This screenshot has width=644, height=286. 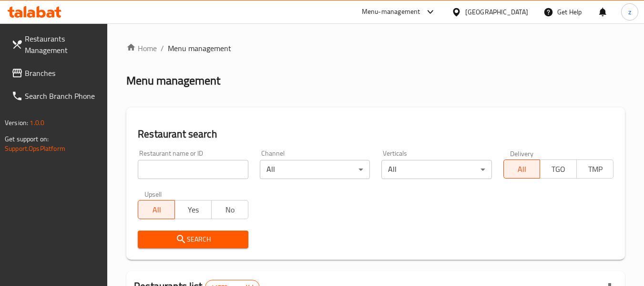 I want to click on label: Upsell, so click(x=153, y=194).